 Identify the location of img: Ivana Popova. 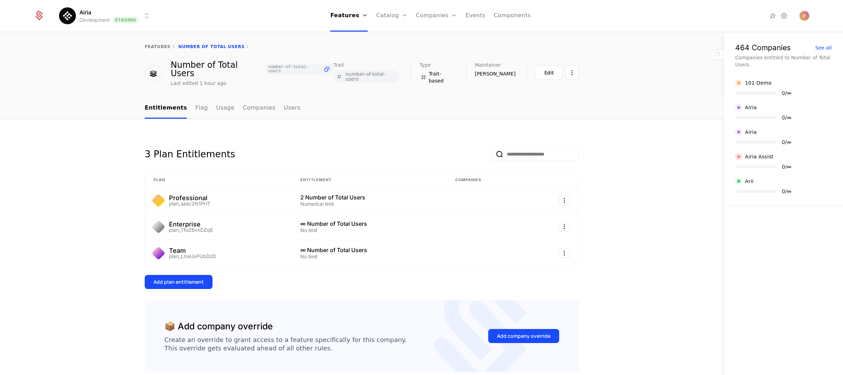
(804, 16).